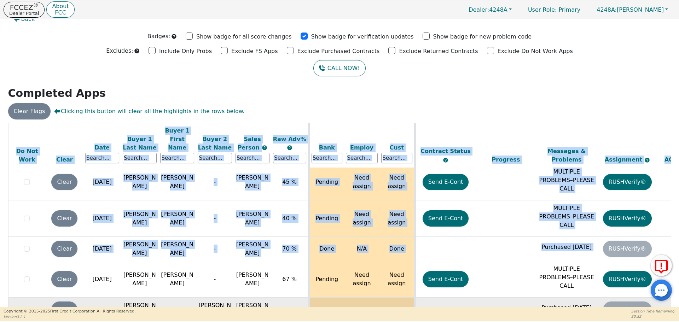  I want to click on span: Sales Person, so click(250, 143).